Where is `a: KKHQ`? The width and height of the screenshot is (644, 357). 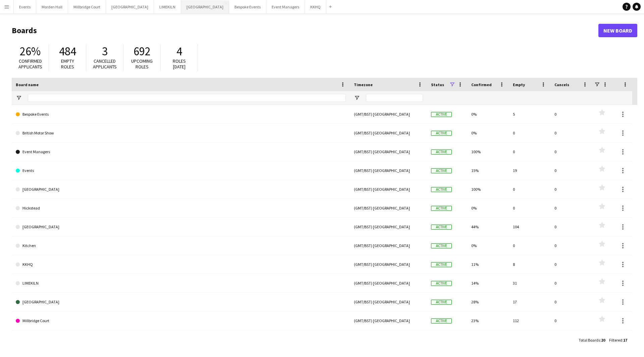 a: KKHQ is located at coordinates (181, 265).